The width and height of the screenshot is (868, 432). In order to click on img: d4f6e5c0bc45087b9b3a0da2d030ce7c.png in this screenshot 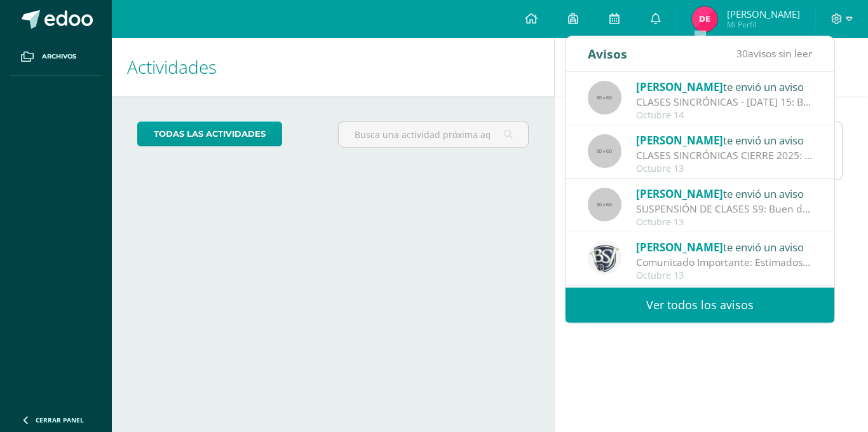, I will do `click(705, 19)`.